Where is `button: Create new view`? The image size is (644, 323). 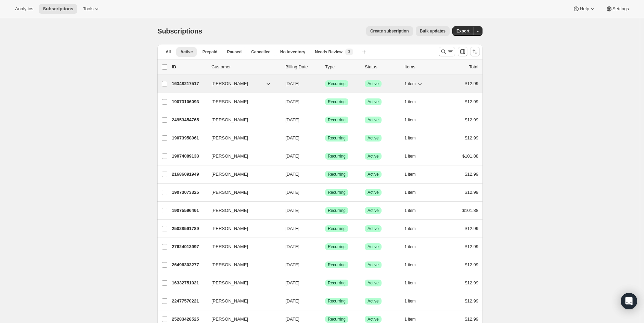
button: Create new view is located at coordinates (364, 52).